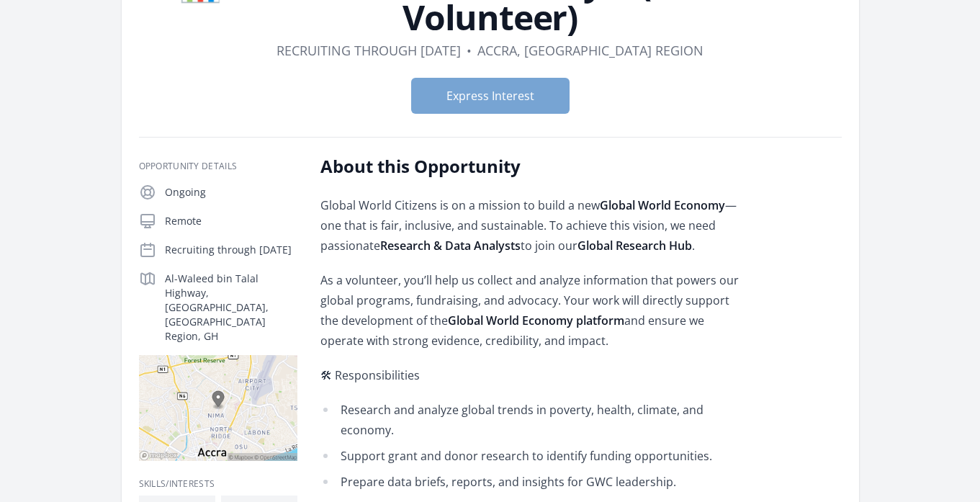 The width and height of the screenshot is (980, 502). I want to click on h2: About this Opportunity, so click(531, 166).